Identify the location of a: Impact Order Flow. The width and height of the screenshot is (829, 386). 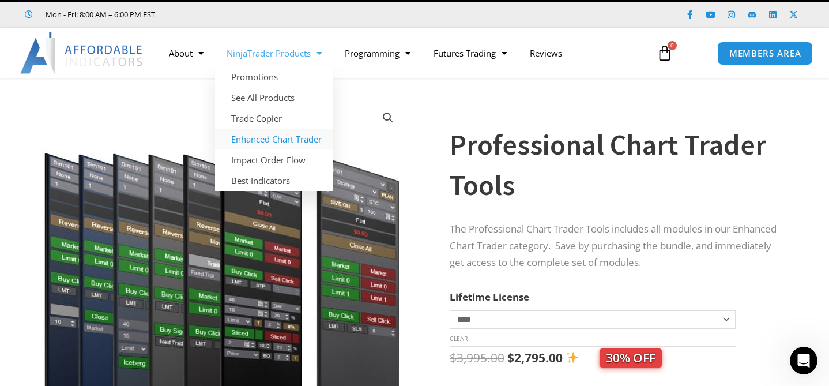
(274, 160).